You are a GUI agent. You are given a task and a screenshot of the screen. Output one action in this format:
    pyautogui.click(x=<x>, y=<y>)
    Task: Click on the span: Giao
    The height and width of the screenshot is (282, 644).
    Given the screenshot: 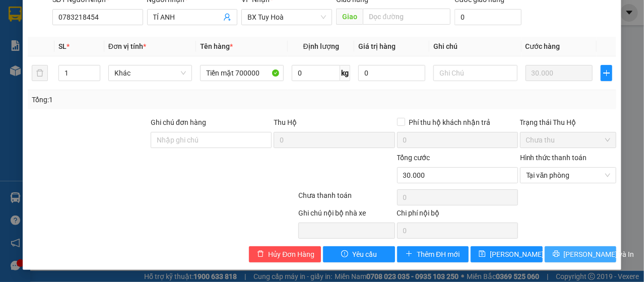 What is the action you would take?
    pyautogui.click(x=349, y=17)
    